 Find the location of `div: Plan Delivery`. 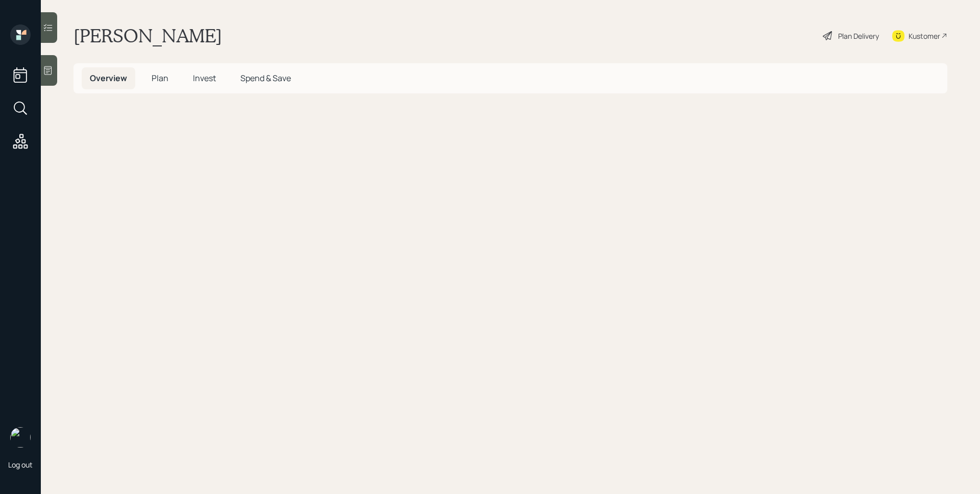

div: Plan Delivery is located at coordinates (859, 36).